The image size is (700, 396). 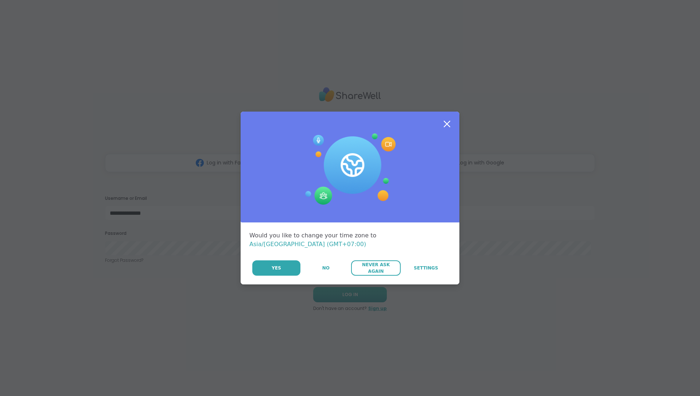 What do you see at coordinates (326, 268) in the screenshot?
I see `span: No` at bounding box center [326, 268].